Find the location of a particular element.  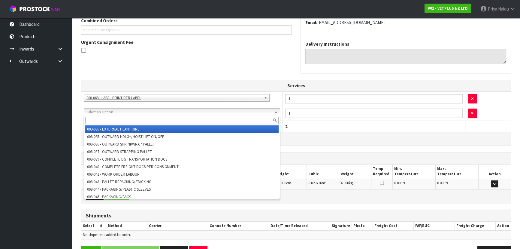

li: 008-041 - WORK ORDER LABOUR is located at coordinates (182, 174).